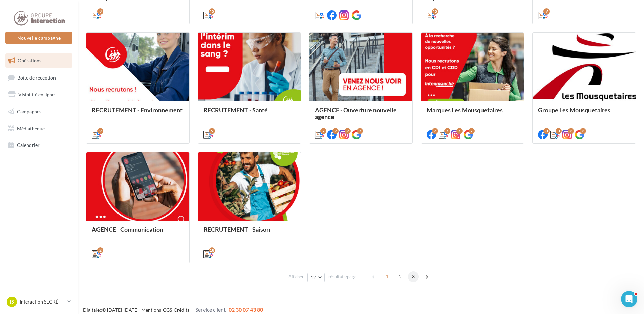 The width and height of the screenshot is (644, 314). I want to click on span: Groupe Les Mousquetaires, so click(574, 110).